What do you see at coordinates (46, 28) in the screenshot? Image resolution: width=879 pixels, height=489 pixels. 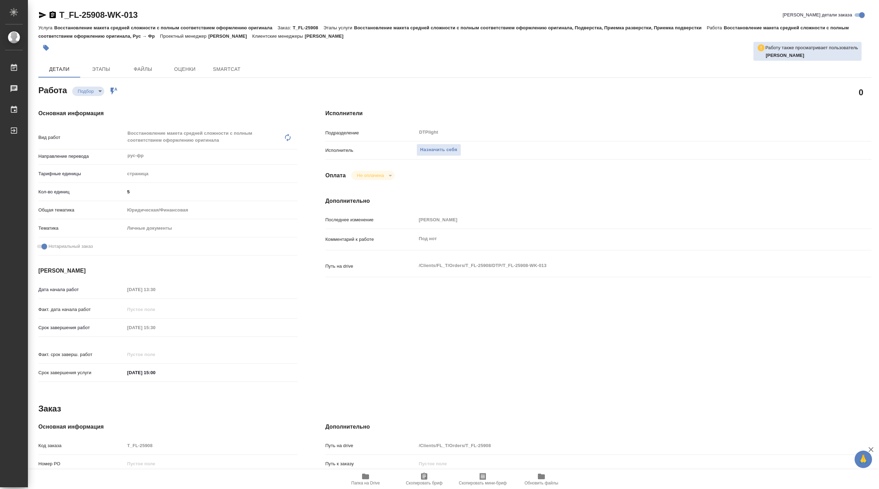 I see `p: Услуга` at bounding box center [46, 28].